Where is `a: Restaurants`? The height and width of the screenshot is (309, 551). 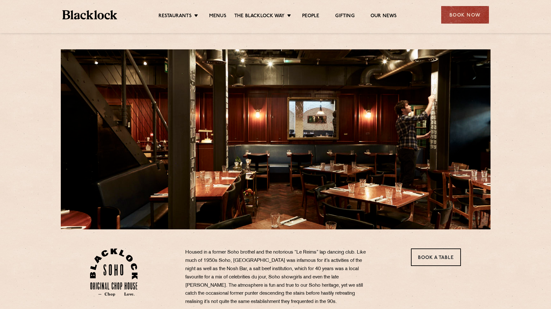 a: Restaurants is located at coordinates (175, 17).